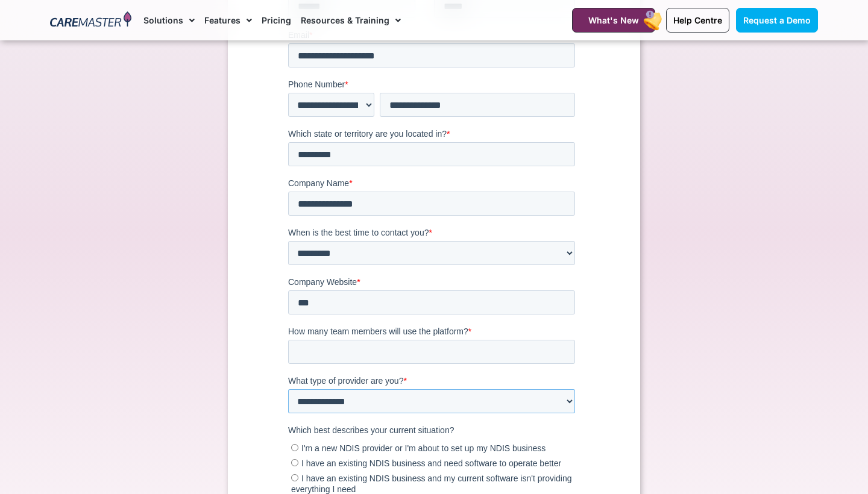  What do you see at coordinates (166, 6) in the screenshot?
I see `span: Last Name` at bounding box center [166, 6].